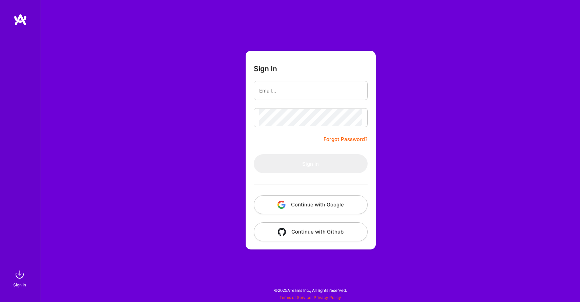  I want to click on button: Sign In, so click(311, 164).